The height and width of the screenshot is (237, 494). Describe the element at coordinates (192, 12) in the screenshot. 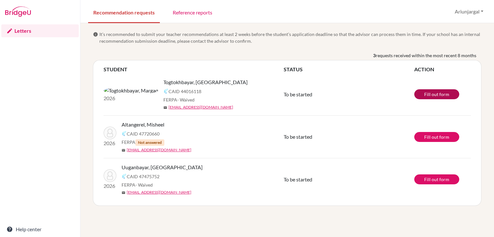

I see `a: Reference reports` at that location.